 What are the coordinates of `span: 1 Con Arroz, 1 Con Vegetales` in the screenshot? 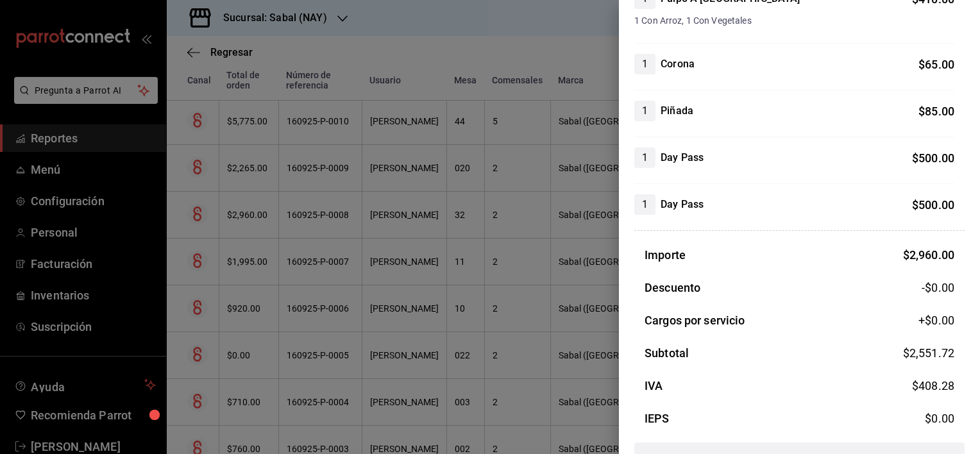 It's located at (795, 20).